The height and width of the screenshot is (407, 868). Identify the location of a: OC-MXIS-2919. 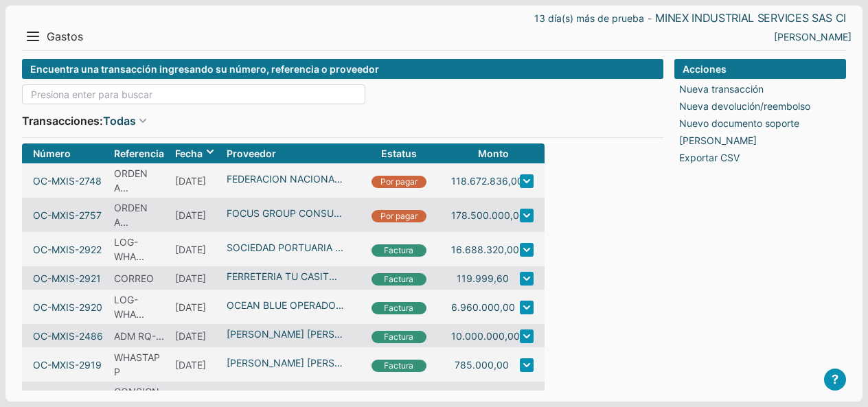
(68, 365).